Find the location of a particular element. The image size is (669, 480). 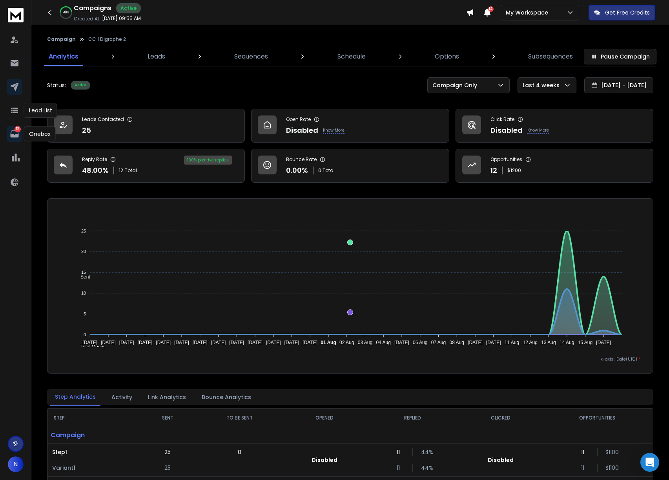

th: REPLIED is located at coordinates (413, 418).